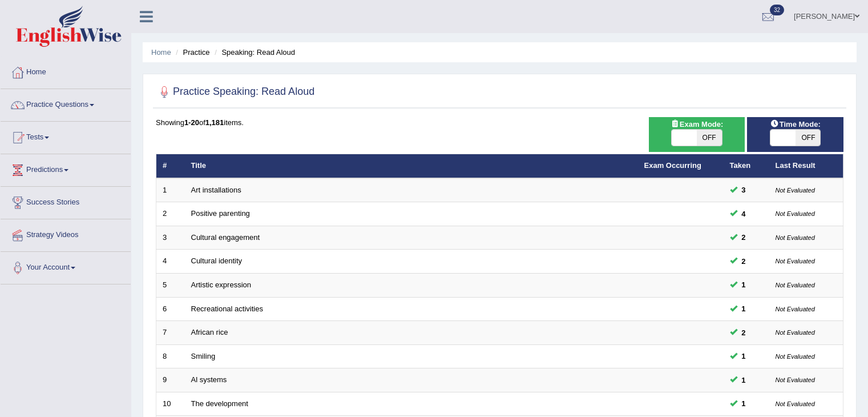 The width and height of the screenshot is (868, 417). Describe the element at coordinates (203, 356) in the screenshot. I see `a: Smiling` at that location.